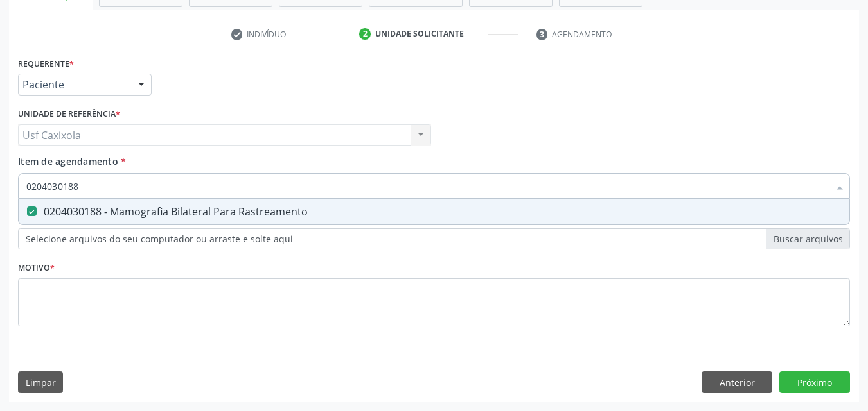 The height and width of the screenshot is (411, 868). I want to click on input: Buscar por procedimentos, so click(427, 186).